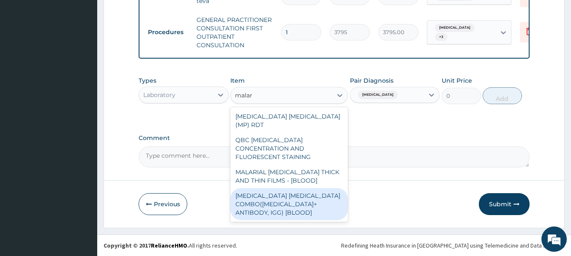 The image size is (571, 256). What do you see at coordinates (146, 246) in the screenshot?
I see `strong: Copyright © 2017 .` at bounding box center [146, 246].